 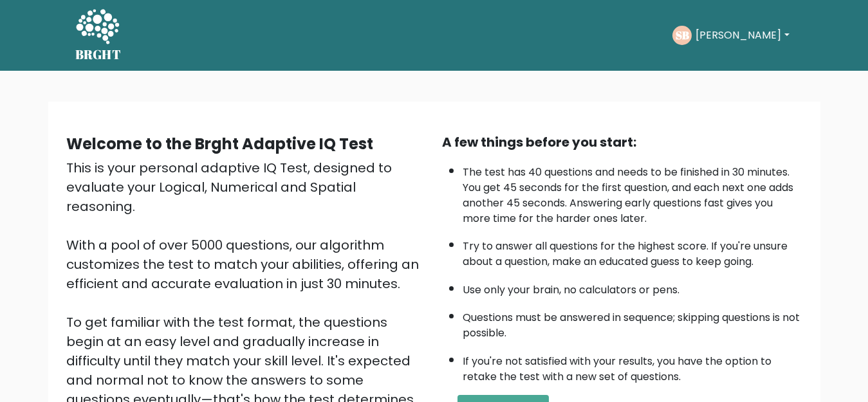 What do you see at coordinates (633, 286) in the screenshot?
I see `li: Use only your brain, no calculators or pens.` at bounding box center [633, 286].